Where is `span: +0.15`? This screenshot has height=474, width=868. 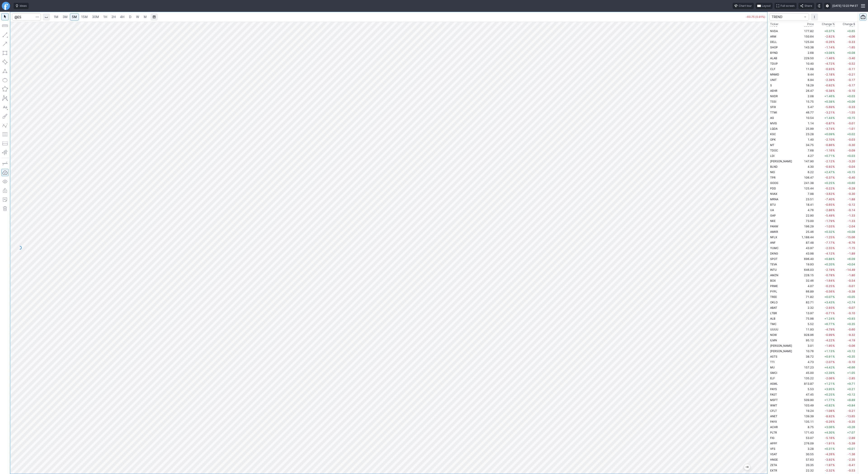
span: +0.15 is located at coordinates (851, 172).